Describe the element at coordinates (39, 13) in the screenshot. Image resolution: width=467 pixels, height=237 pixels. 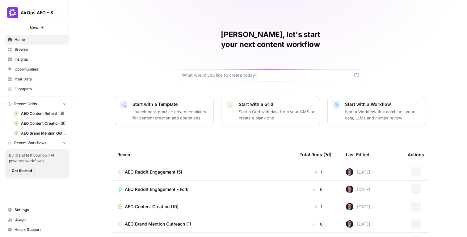
I see `span: AirOps AEO - Single Brand (Gong)` at that location.